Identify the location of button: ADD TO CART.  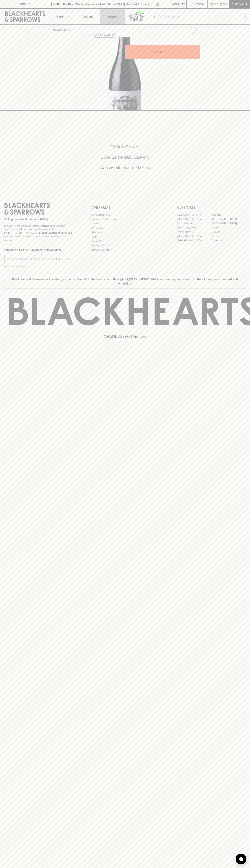
(163, 52).